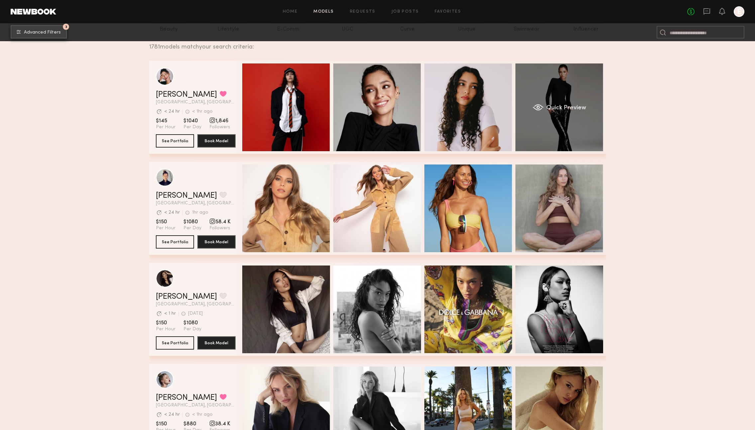 This screenshot has height=430, width=755. What do you see at coordinates (323, 12) in the screenshot?
I see `a: Models` at bounding box center [323, 12].